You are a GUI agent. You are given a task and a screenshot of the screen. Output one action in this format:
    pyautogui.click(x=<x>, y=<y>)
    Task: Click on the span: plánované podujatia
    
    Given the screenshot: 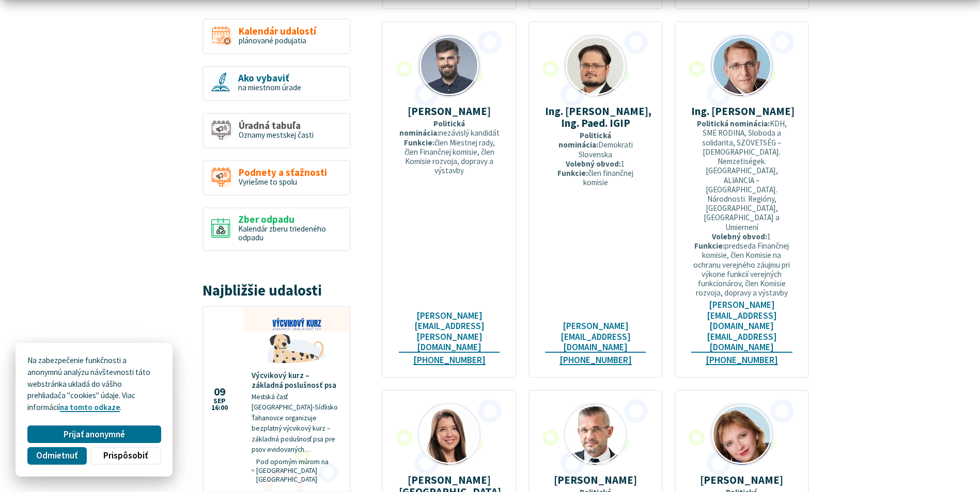 What is the action you would take?
    pyautogui.click(x=272, y=40)
    